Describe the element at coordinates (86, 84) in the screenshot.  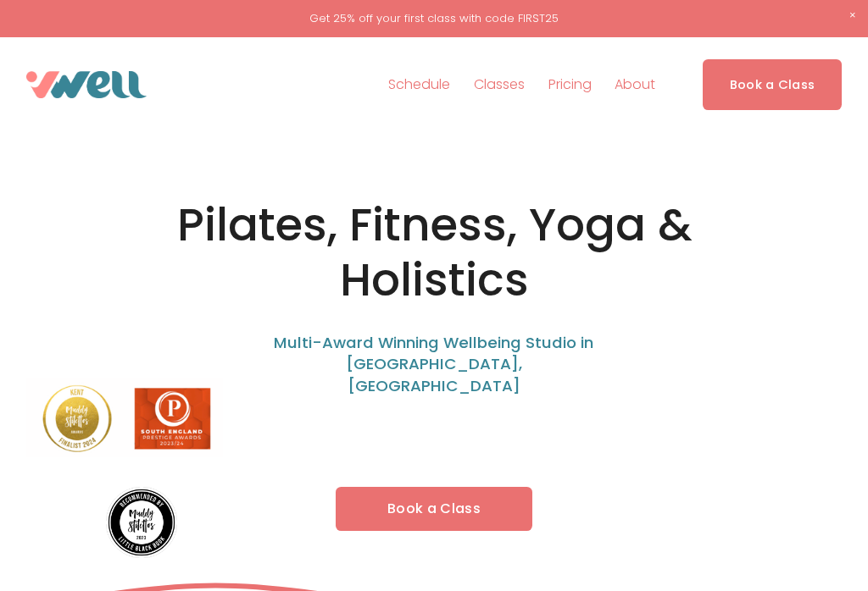
I see `a: VWell` at that location.